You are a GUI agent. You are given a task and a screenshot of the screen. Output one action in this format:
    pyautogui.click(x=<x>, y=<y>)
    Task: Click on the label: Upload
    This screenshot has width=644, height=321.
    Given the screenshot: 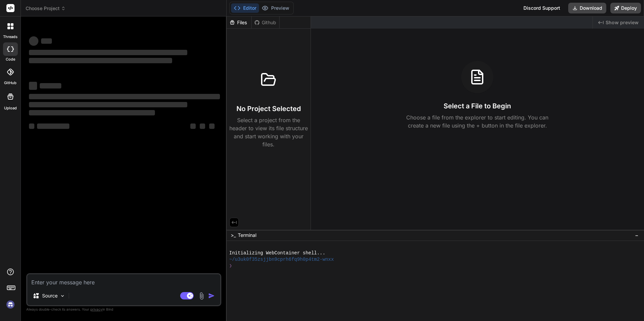 What is the action you would take?
    pyautogui.click(x=11, y=108)
    